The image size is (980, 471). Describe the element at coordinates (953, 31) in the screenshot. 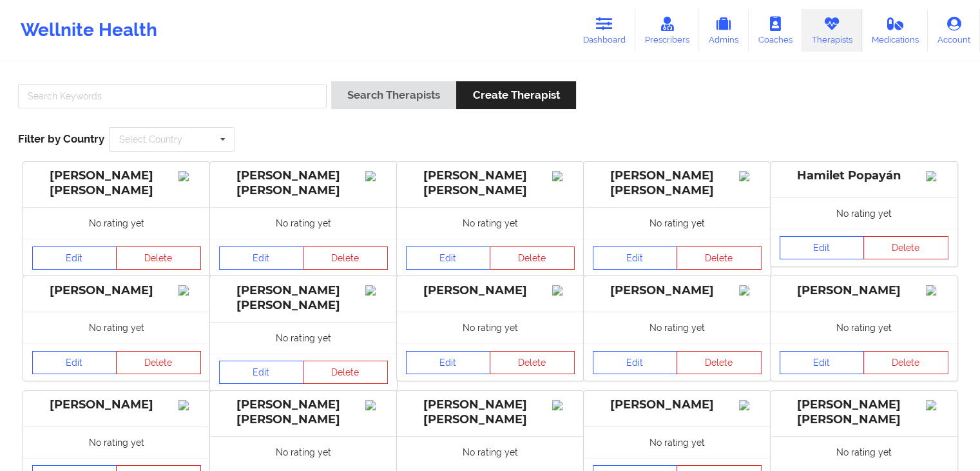

I see `a: Account` at that location.